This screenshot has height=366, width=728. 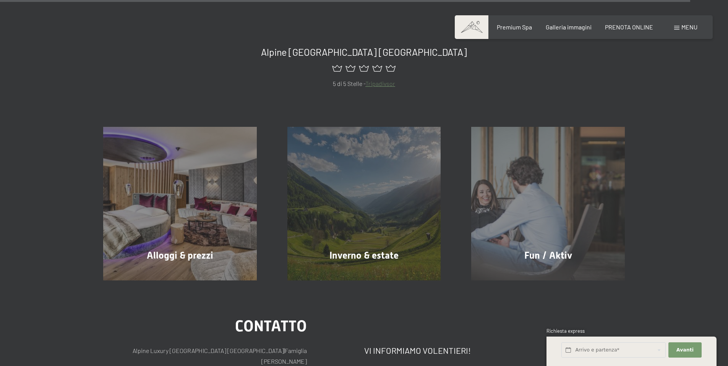 I want to click on span: Contatto, so click(x=271, y=326).